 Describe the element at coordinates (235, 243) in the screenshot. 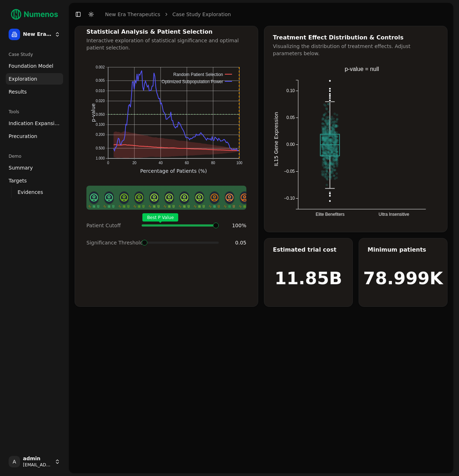

I see `div: 0.05` at that location.